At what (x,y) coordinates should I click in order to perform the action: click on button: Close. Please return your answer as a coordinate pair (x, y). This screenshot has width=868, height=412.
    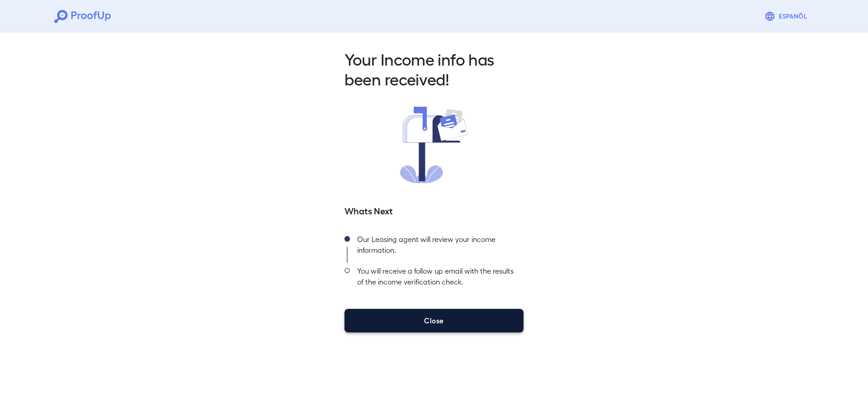
    Looking at the image, I should click on (434, 320).